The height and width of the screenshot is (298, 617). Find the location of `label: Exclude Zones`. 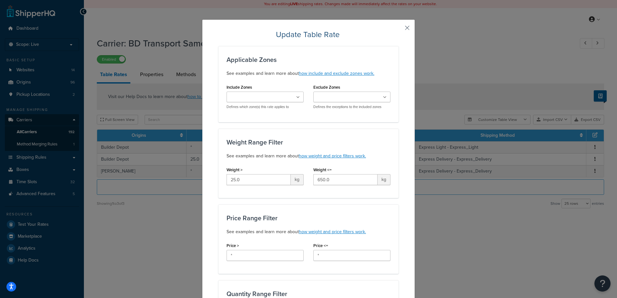

label: Exclude Zones is located at coordinates (327, 87).